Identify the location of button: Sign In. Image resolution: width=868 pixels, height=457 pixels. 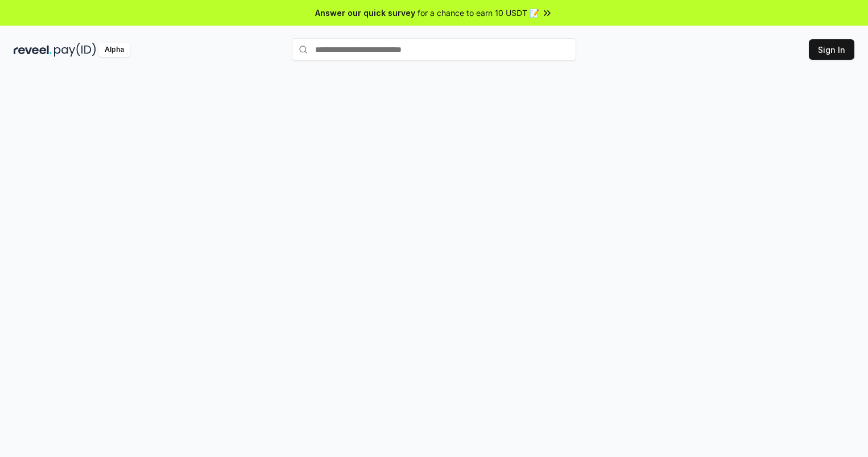
(831, 50).